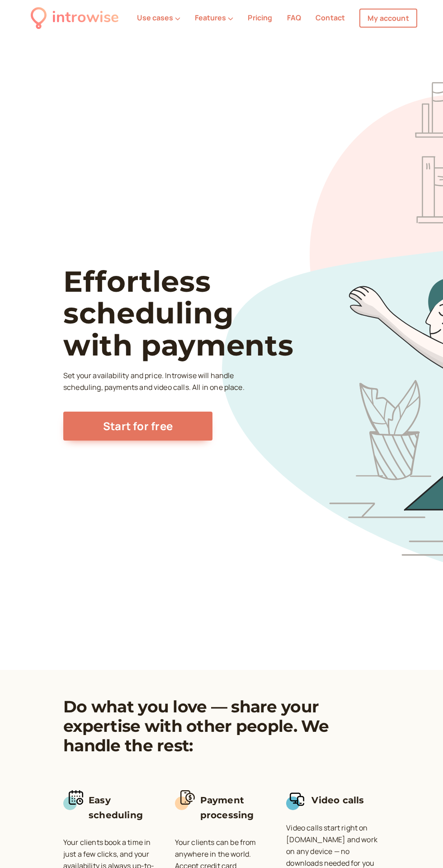 This screenshot has height=868, width=443. I want to click on a: introwise, so click(74, 18).